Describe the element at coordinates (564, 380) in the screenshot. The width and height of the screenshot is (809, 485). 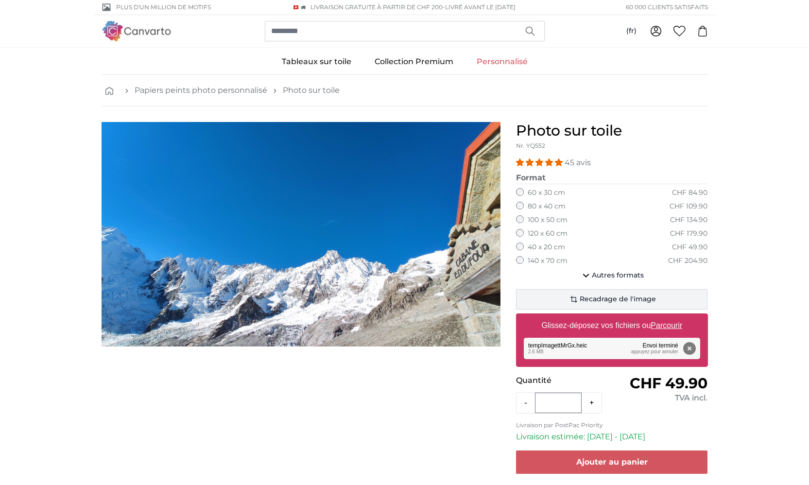
I see `p: Quantité` at that location.